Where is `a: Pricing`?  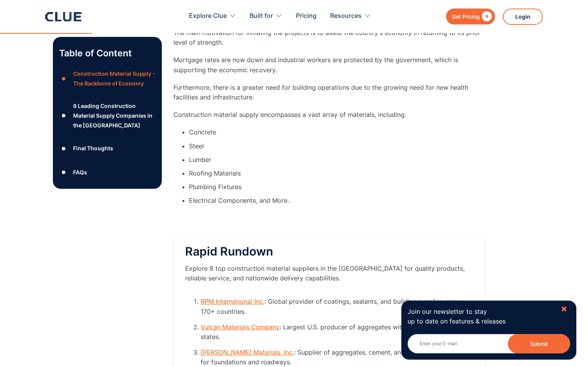 a: Pricing is located at coordinates (306, 16).